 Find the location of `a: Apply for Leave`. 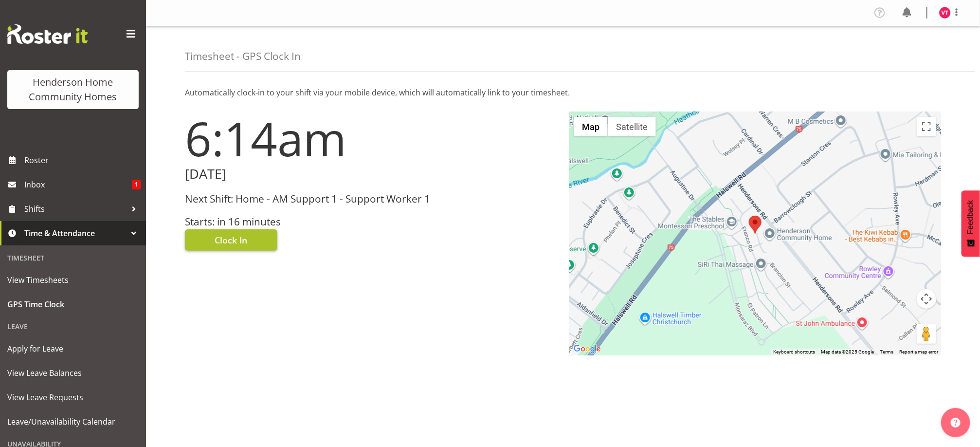

a: Apply for Leave is located at coordinates (73, 349).